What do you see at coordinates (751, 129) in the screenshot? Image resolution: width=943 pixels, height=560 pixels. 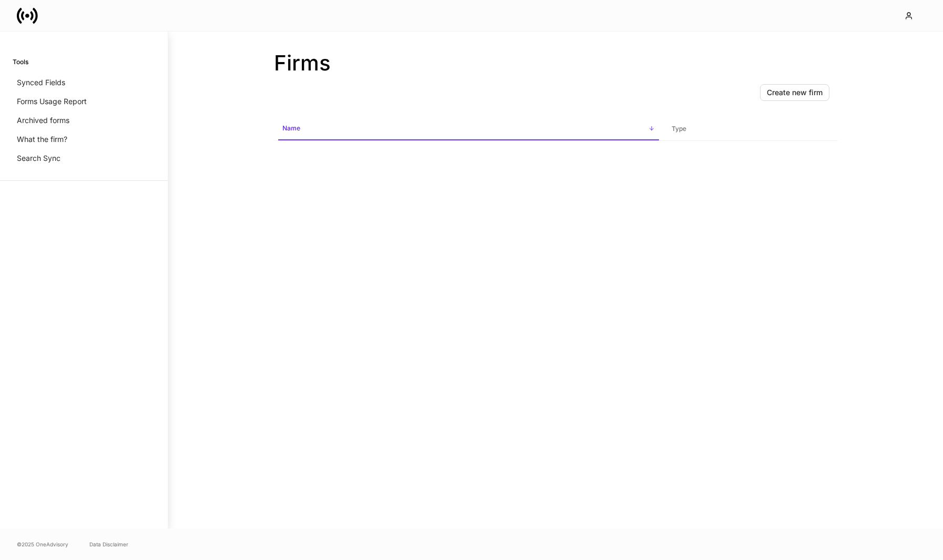 I see `span: Type` at bounding box center [751, 129].